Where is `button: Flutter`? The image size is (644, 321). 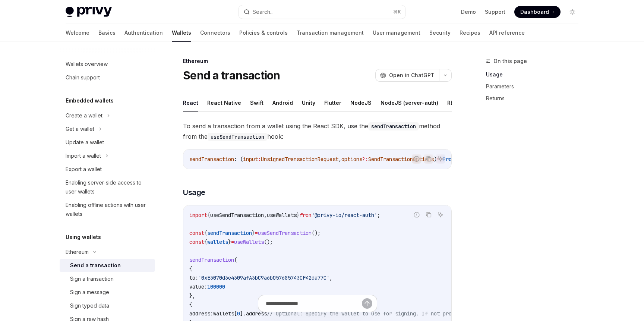 button: Flutter is located at coordinates (333, 102).